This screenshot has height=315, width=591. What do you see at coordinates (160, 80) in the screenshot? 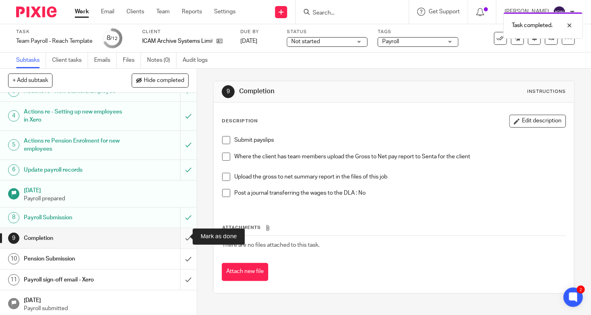
I see `button: Hide completed` at bounding box center [160, 80].